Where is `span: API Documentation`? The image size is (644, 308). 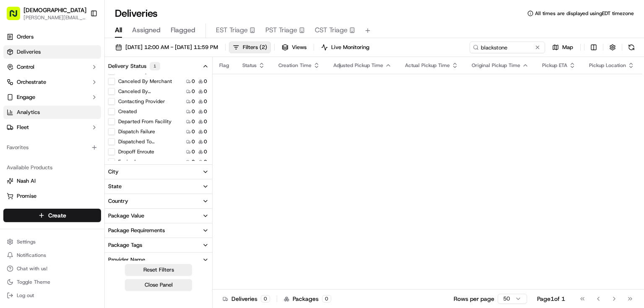 span: API Documentation is located at coordinates (107, 126).